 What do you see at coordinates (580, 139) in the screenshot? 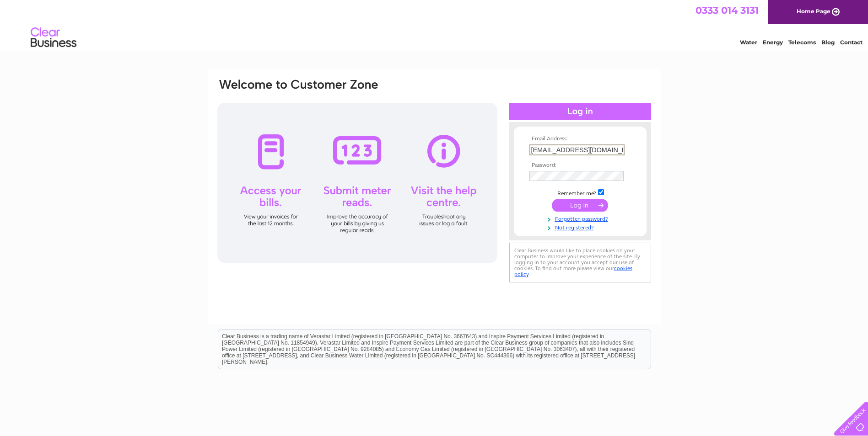
I see `th: Email Address:` at bounding box center [580, 139].